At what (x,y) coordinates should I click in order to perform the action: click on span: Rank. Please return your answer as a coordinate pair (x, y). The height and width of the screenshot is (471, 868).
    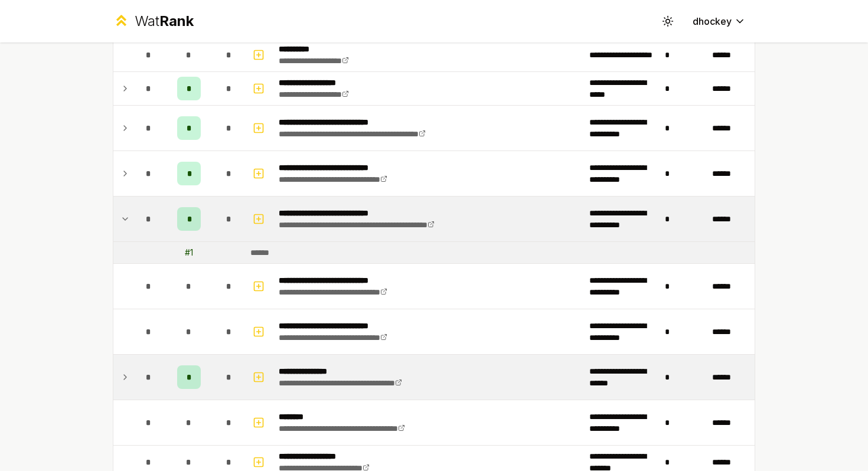
    Looking at the image, I should click on (177, 21).